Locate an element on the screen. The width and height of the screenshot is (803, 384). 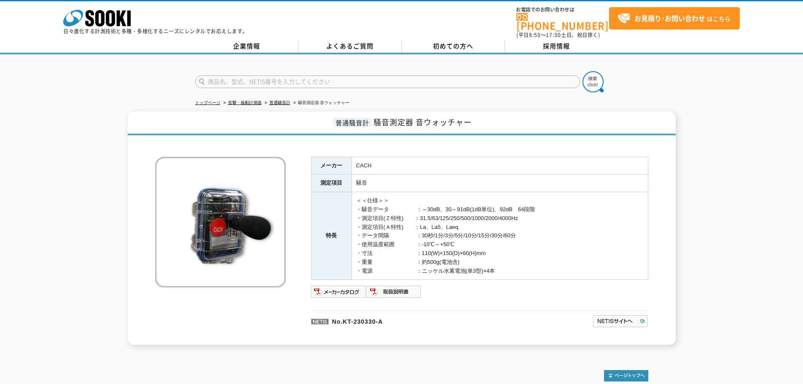
a: 音響・振動計測器 is located at coordinates (245, 102).